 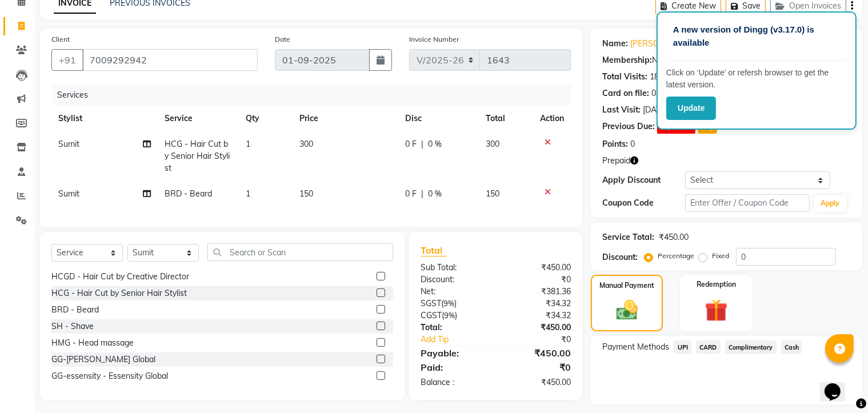 I want to click on input: Search by Name/Mobile/Email/Code, so click(x=169, y=60).